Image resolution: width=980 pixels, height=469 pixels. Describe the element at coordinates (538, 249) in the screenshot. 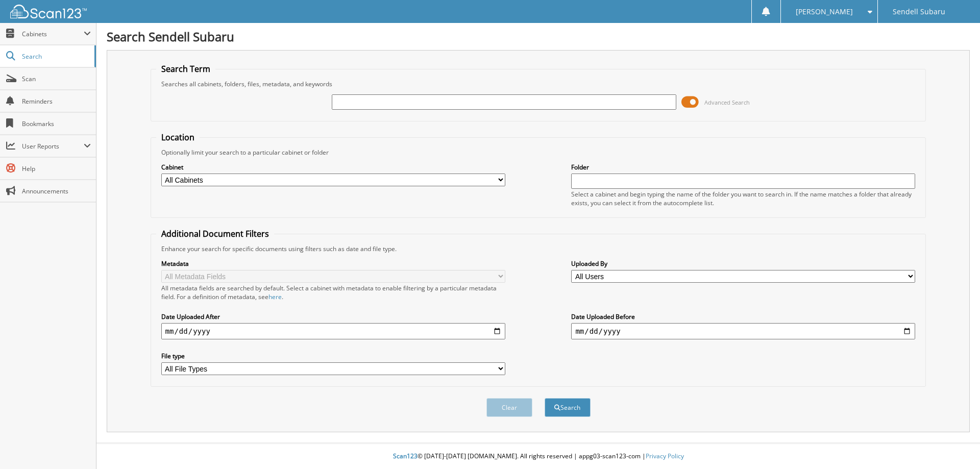

I see `div: Enhance your search for specific documents using filters such as date and file type.` at that location.